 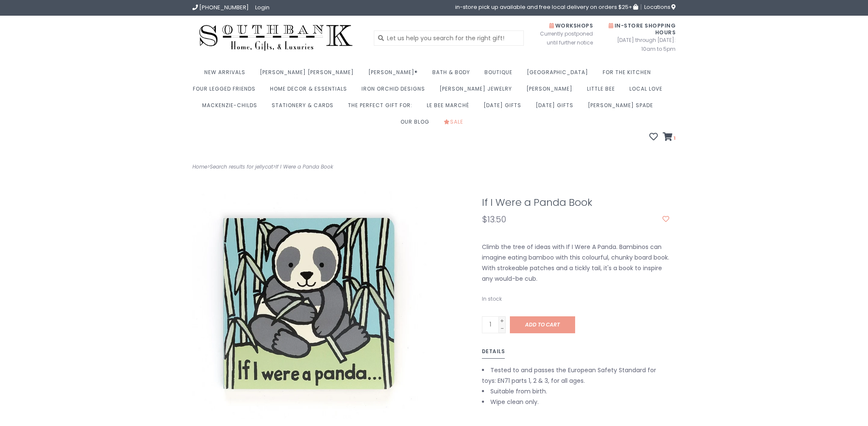 I want to click on a: Home, so click(x=200, y=166).